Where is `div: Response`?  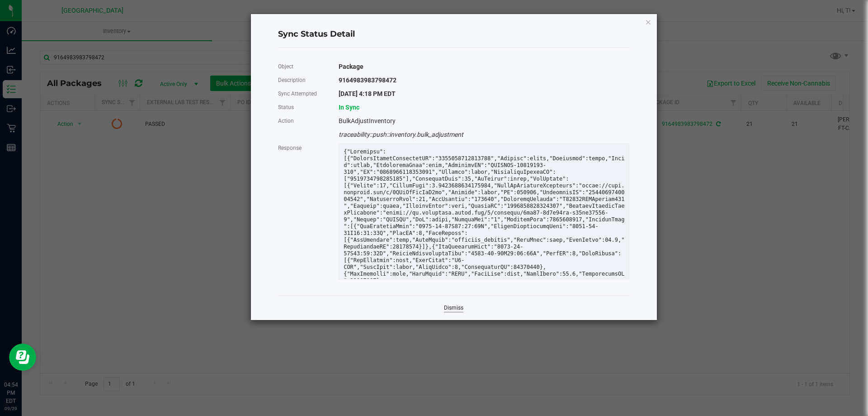
div: Response is located at coordinates (301, 148).